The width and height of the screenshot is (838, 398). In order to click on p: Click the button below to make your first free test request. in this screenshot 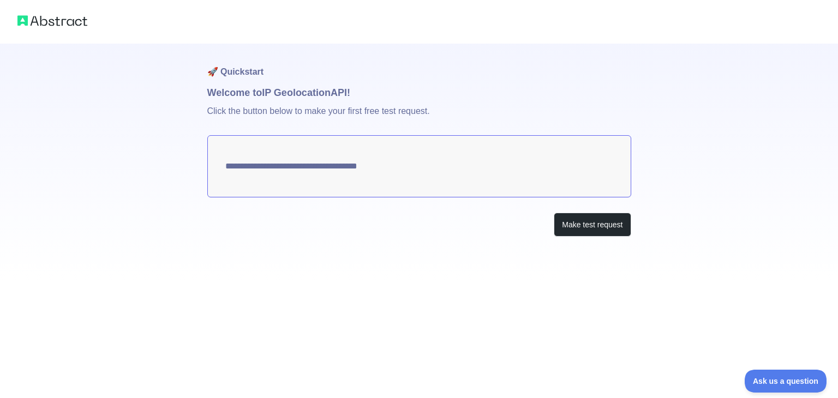, I will do `click(419, 118)`.